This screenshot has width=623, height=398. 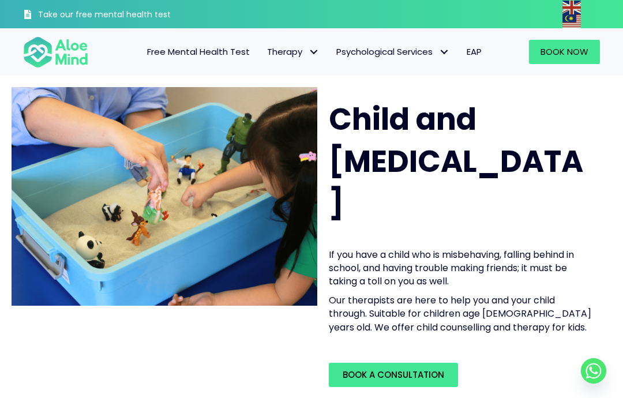 What do you see at coordinates (112, 16) in the screenshot?
I see `a: Take our free mental health test` at bounding box center [112, 16].